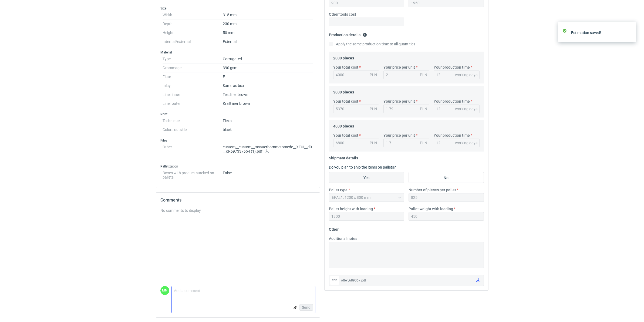 This screenshot has height=322, width=644. I want to click on legend: Shipment details, so click(343, 157).